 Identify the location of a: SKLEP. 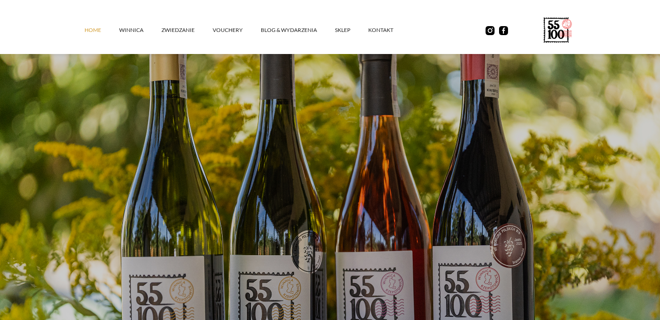
(351, 30).